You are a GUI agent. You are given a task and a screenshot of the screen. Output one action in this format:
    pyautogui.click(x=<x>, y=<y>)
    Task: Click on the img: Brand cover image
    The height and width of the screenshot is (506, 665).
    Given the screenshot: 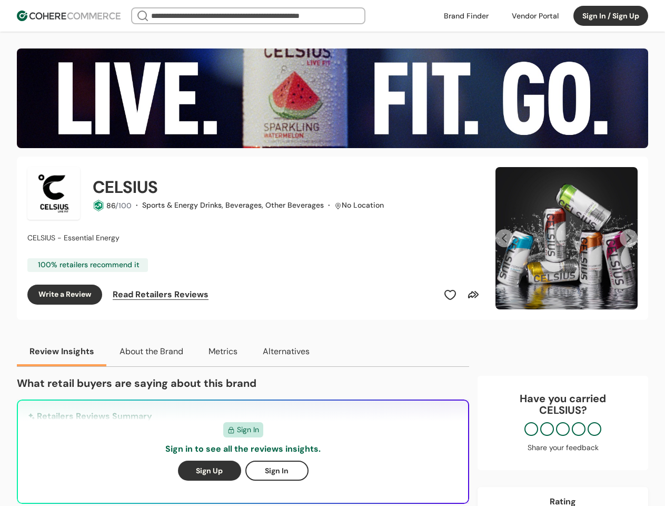 What is the action you would take?
    pyautogui.click(x=332, y=98)
    